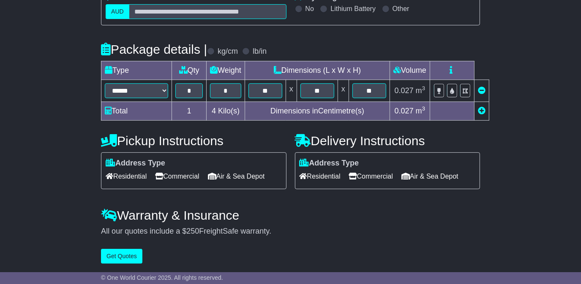  What do you see at coordinates (137, 70) in the screenshot?
I see `td: Type` at bounding box center [137, 70].